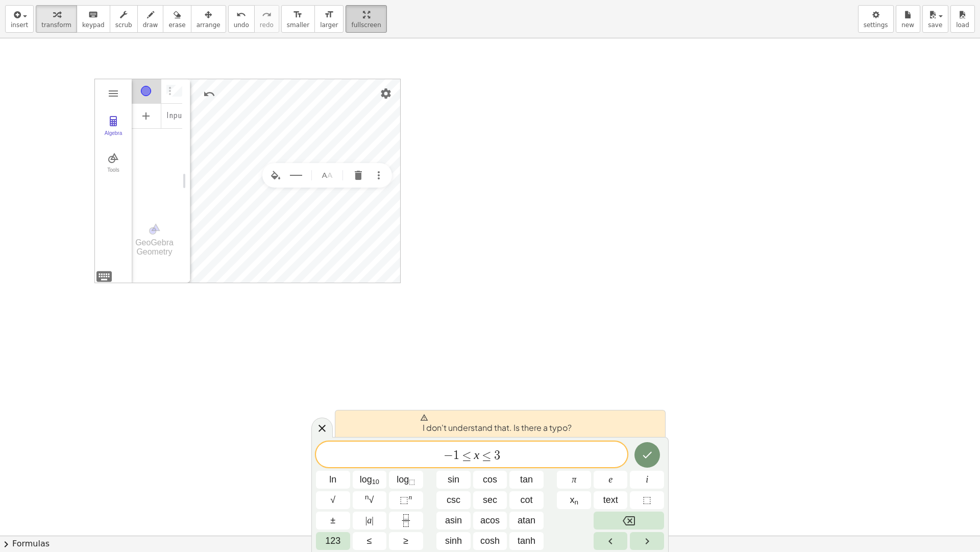  I want to click on button: Options, so click(170, 92).